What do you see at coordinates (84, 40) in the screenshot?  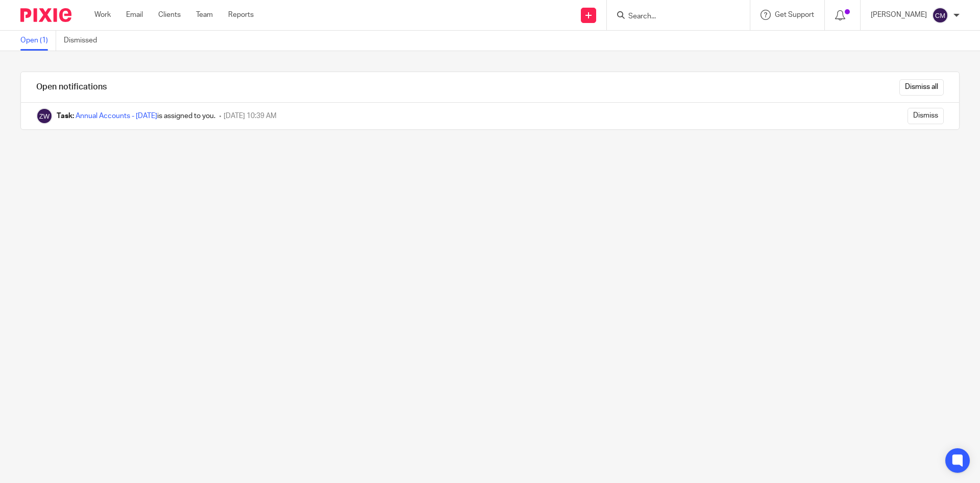 I see `a: Dismissed` at bounding box center [84, 40].